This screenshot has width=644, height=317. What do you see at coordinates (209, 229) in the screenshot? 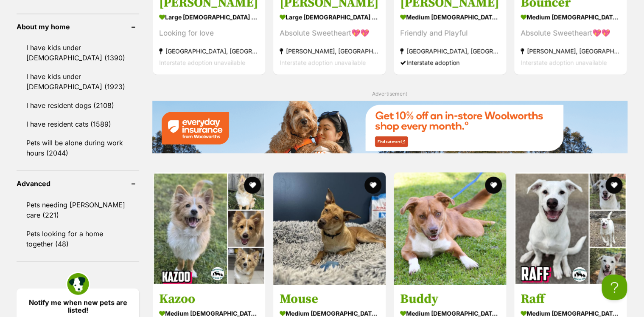
I see `img: Kazoo - Pomeranian Dog` at bounding box center [209, 229].